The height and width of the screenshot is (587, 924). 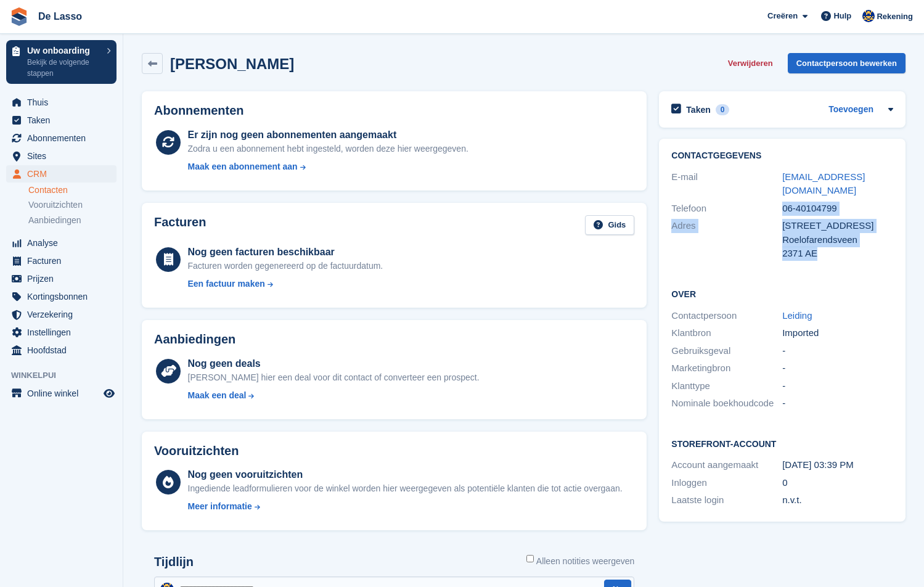 What do you see at coordinates (751, 63) in the screenshot?
I see `button: Verwijderen` at bounding box center [751, 63].